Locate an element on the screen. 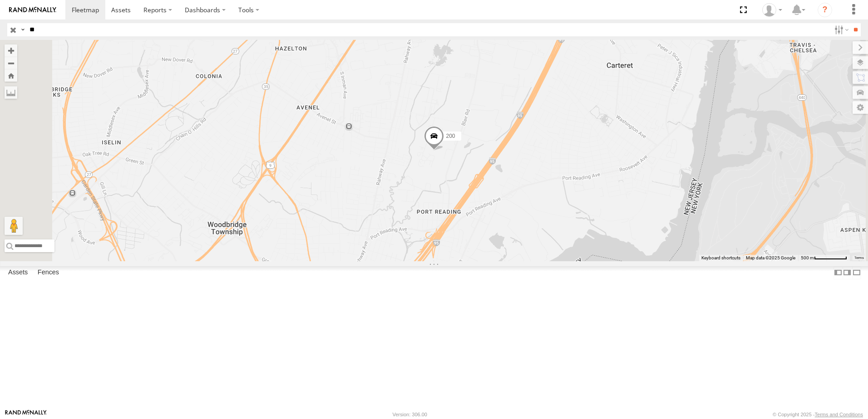  div: © Copyright 2025 - is located at coordinates (817, 415).